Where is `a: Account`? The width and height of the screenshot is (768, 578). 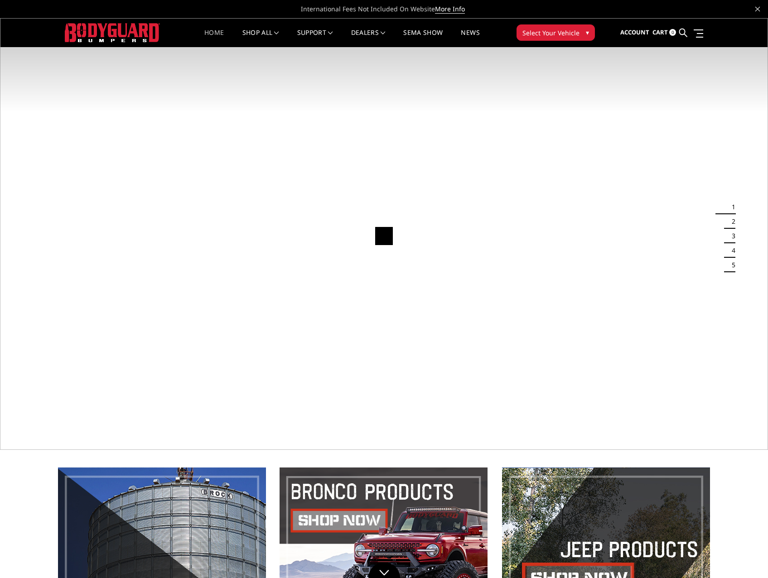 a: Account is located at coordinates (635, 33).